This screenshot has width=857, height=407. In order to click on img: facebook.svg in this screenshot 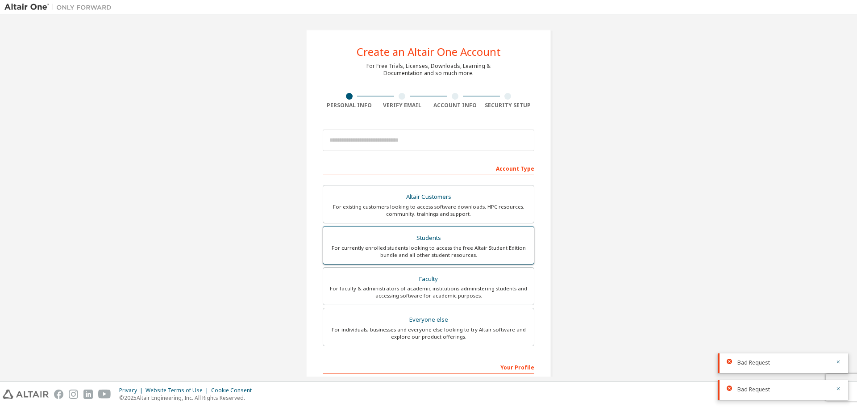, I will do `click(58, 394)`.